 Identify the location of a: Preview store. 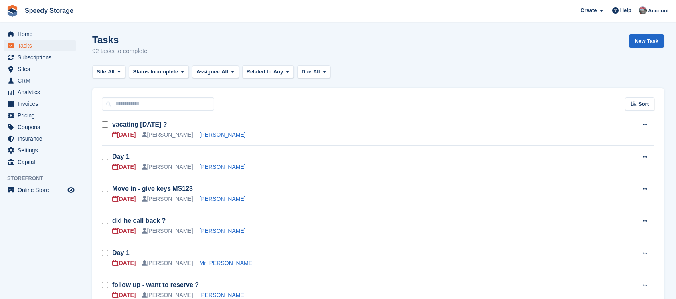
(71, 190).